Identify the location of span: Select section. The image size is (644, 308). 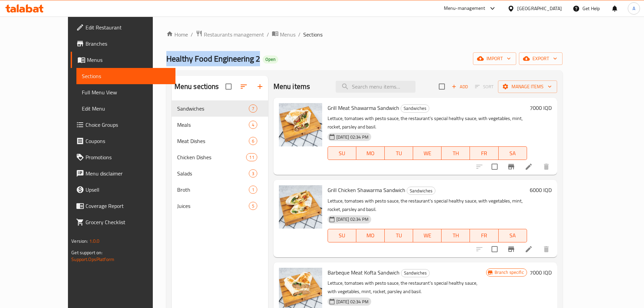
(442, 87).